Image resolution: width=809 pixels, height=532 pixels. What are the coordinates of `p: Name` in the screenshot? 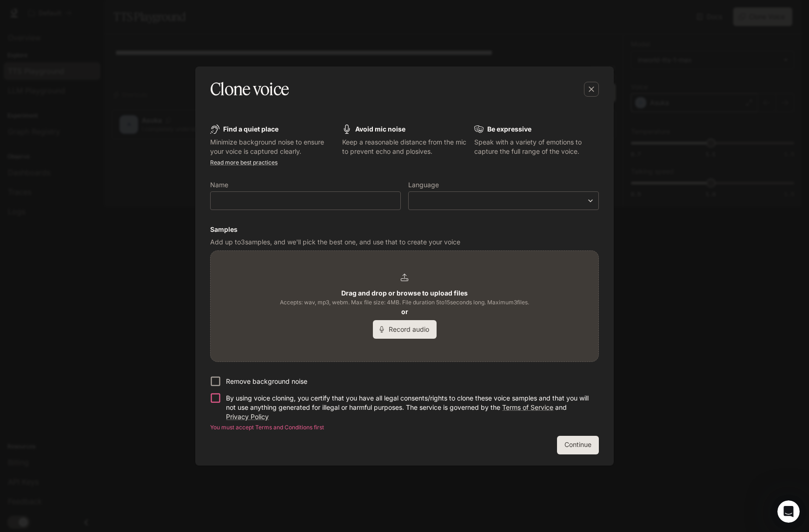 It's located at (219, 185).